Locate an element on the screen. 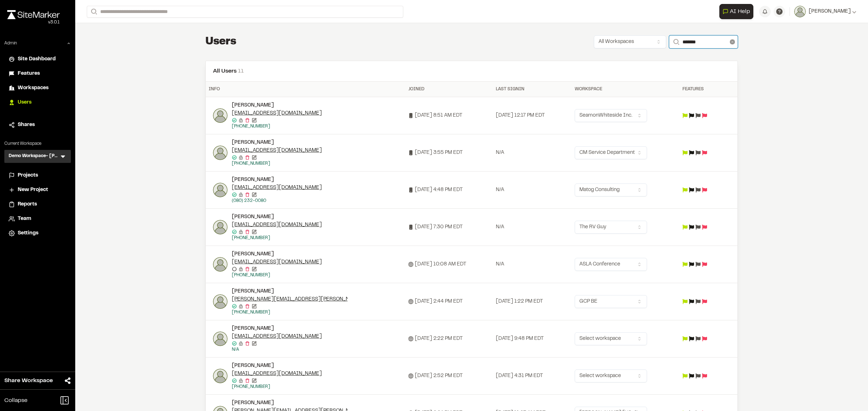 The height and width of the screenshot is (411, 868). a: Projects is located at coordinates (37, 176).